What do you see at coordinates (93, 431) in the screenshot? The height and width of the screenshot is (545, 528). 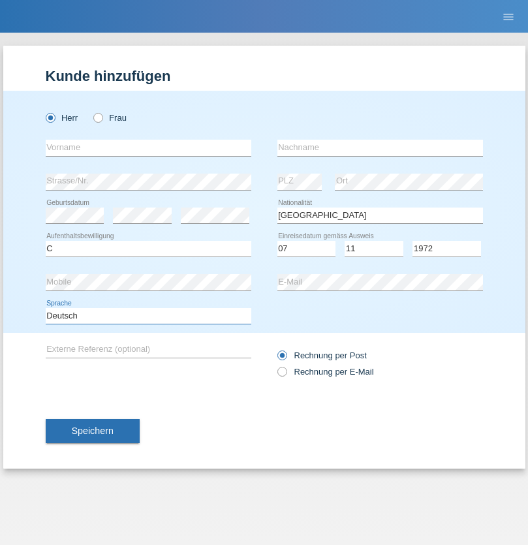 I see `span: Speichern` at bounding box center [93, 431].